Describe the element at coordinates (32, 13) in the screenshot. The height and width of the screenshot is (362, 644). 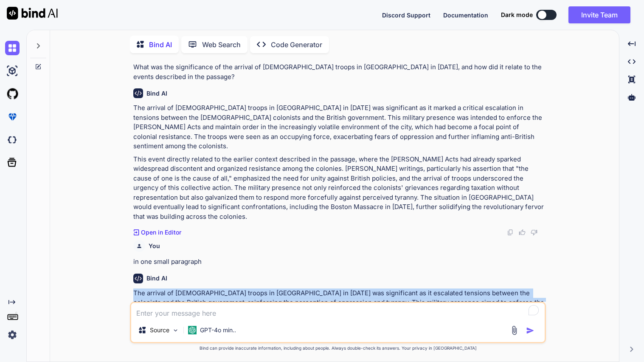
I see `img: Bind AI` at that location.